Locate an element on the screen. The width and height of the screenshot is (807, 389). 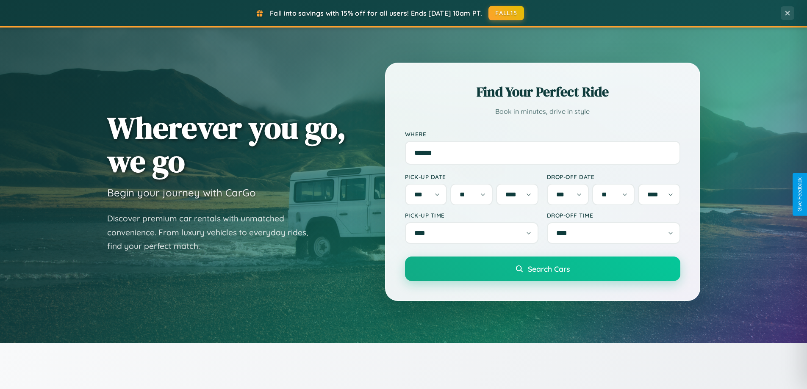
label: Pick-up Time is located at coordinates (471, 215).